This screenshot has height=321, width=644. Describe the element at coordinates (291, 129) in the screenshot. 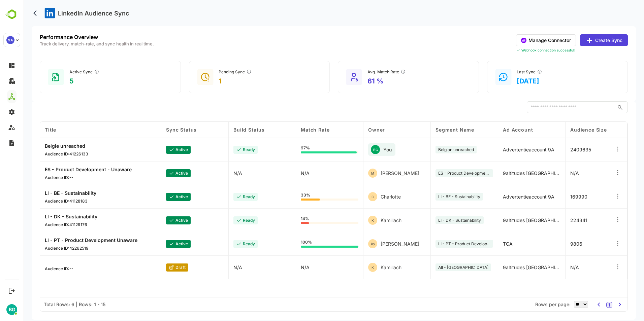

I see `span: Match Rate` at that location.